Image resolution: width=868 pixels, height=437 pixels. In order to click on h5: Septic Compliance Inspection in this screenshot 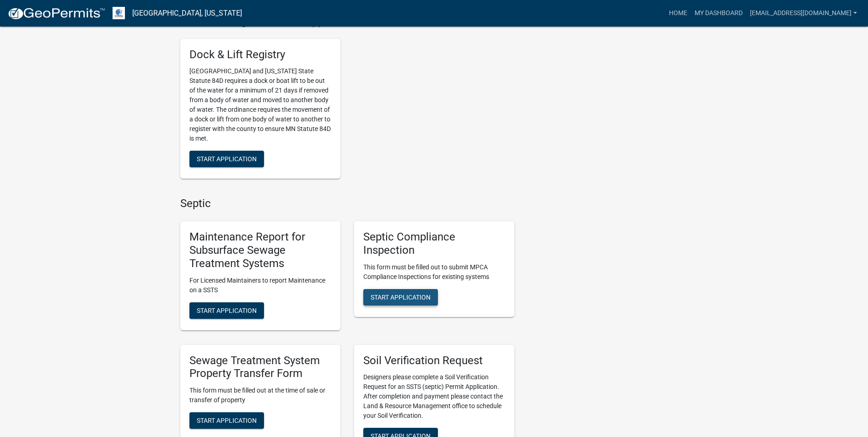, I will do `click(434, 243)`.